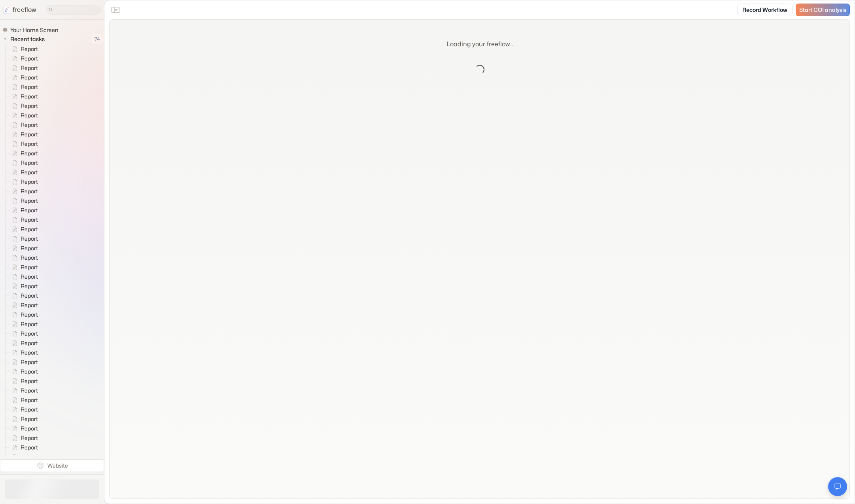 The width and height of the screenshot is (855, 504). What do you see at coordinates (34, 30) in the screenshot?
I see `span: Your Home Screen` at bounding box center [34, 30].